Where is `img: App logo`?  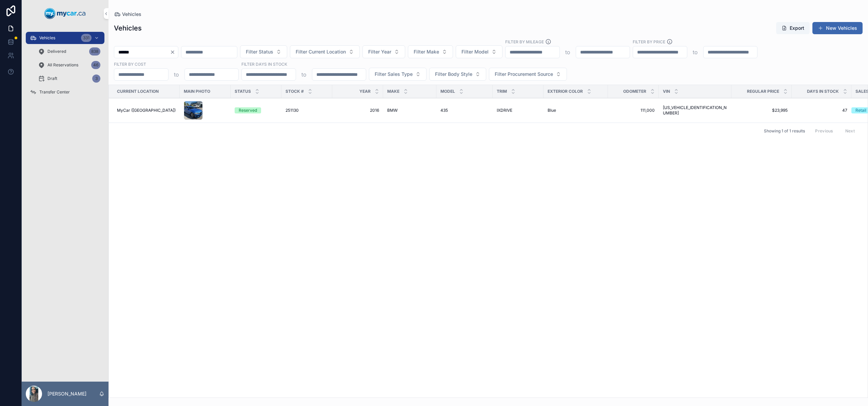 img: App logo is located at coordinates (65, 14).